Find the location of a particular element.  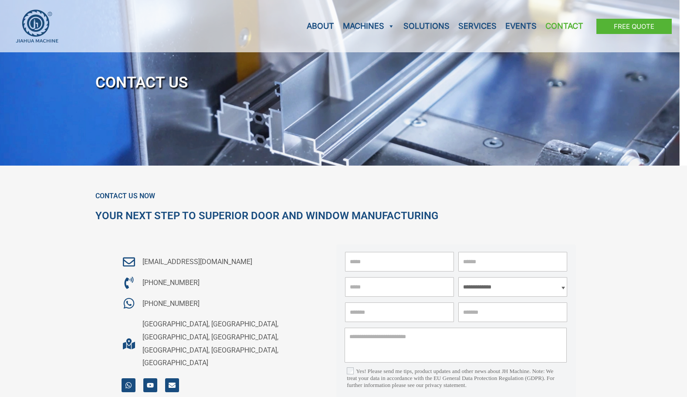

select: *Machine Type is located at coordinates (513, 287).